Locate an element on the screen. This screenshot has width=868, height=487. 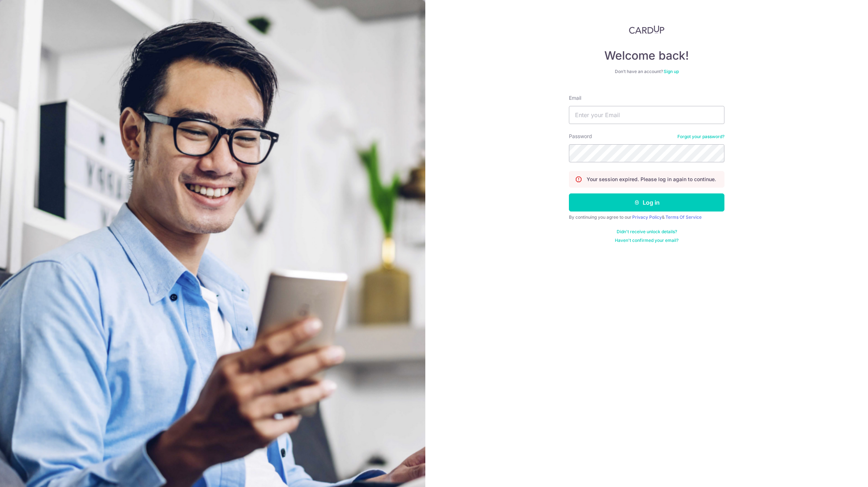
label: Password is located at coordinates (580, 136).